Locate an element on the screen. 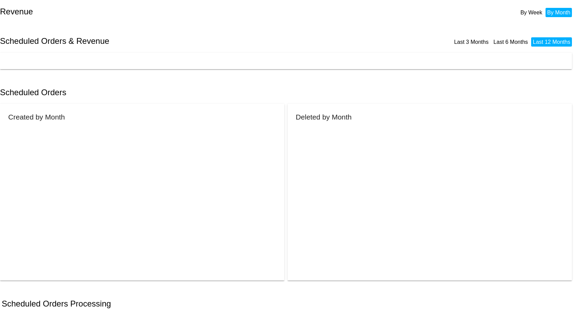 This screenshot has width=575, height=312. li: By Week is located at coordinates (532, 12).